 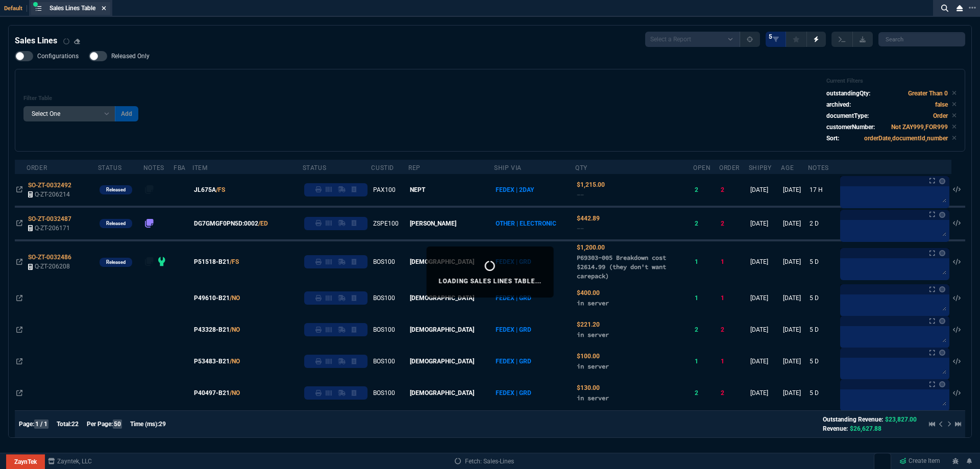 What do you see at coordinates (104, 9) in the screenshot?
I see `nx-icon: Close Tab` at bounding box center [104, 9].